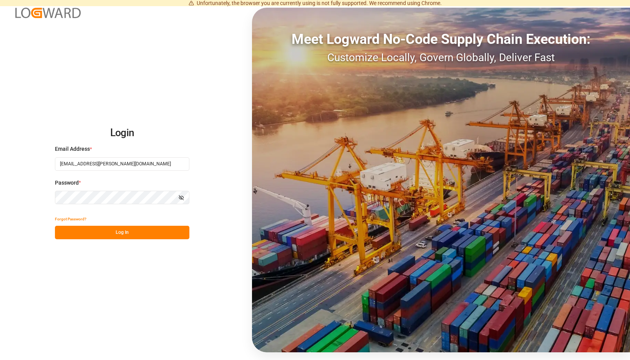 The height and width of the screenshot is (360, 630). I want to click on div: Customize Locally, Govern Globally, Deliver Fast, so click(441, 58).